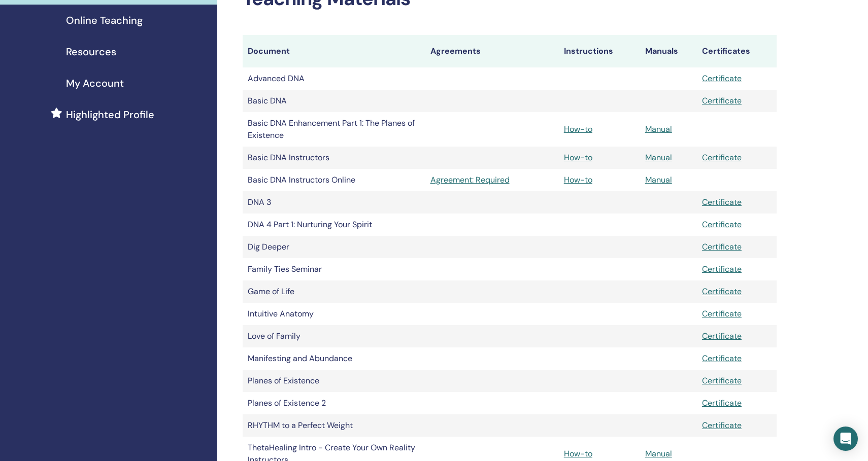 The image size is (868, 461). I want to click on td: Basic DNA Enhancement Part 1: The Planes of Existence, so click(334, 129).